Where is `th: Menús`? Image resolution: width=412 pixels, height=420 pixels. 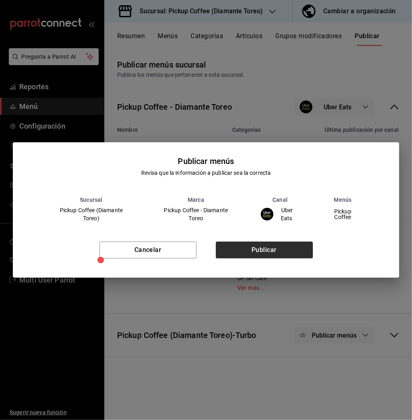
th: Menús is located at coordinates (343, 200).